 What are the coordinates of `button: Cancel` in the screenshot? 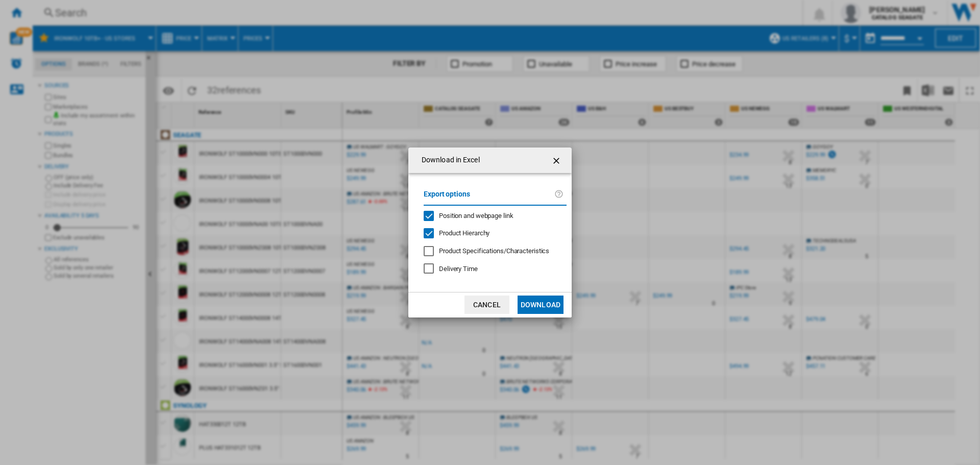 It's located at (487, 305).